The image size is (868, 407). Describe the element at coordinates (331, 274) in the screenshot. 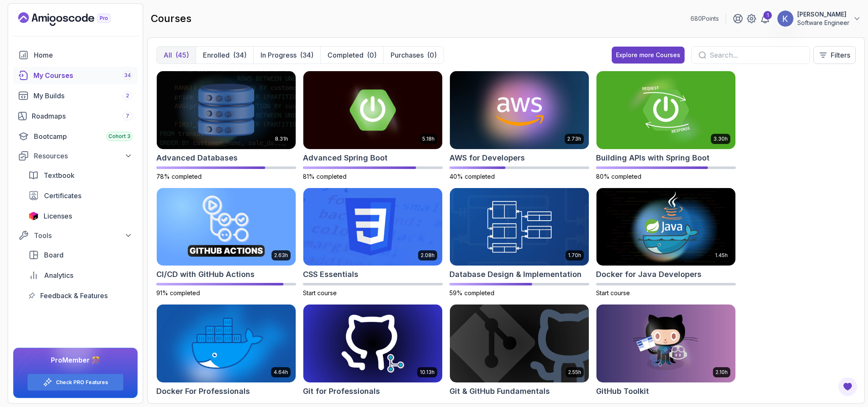

I see `h2: CSS Essentials` at that location.